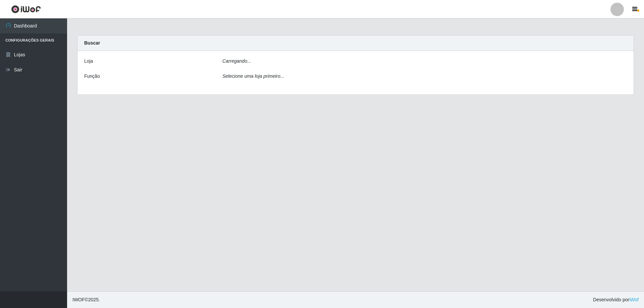  I want to click on span: IWOF, so click(79, 300).